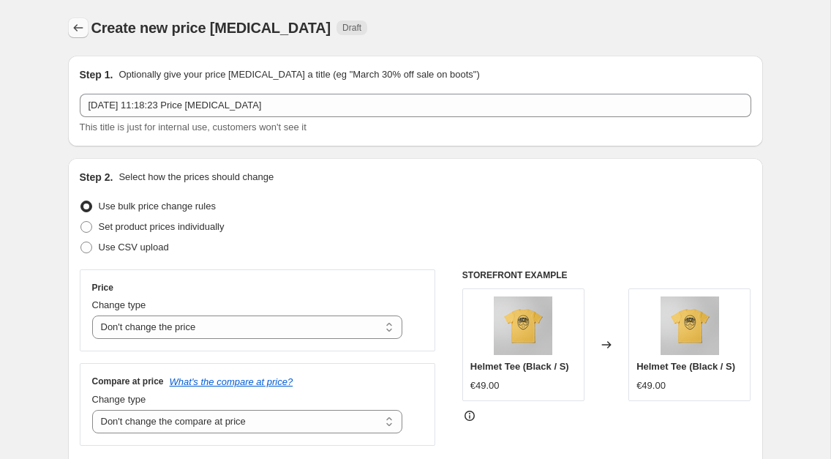  Describe the element at coordinates (102, 288) in the screenshot. I see `h3: Price` at that location.